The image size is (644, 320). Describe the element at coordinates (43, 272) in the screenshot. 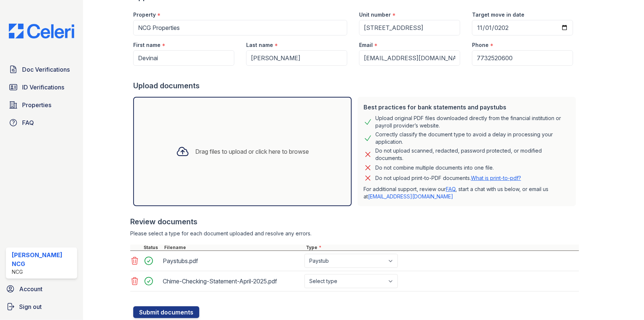

I see `div: NCG` at that location.